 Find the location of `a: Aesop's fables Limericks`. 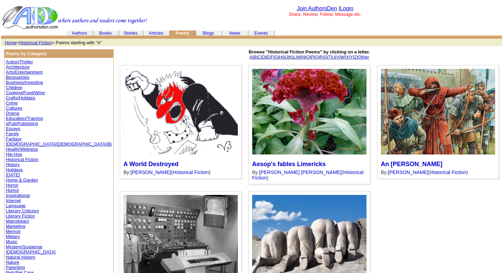

a: Aesop's fables Limericks is located at coordinates (289, 164).